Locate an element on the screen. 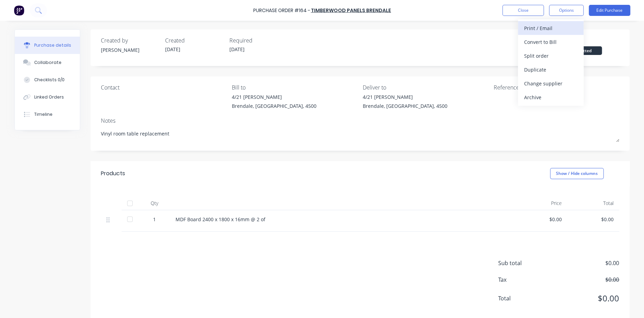 The height and width of the screenshot is (318, 644). div: Price is located at coordinates (541, 204).